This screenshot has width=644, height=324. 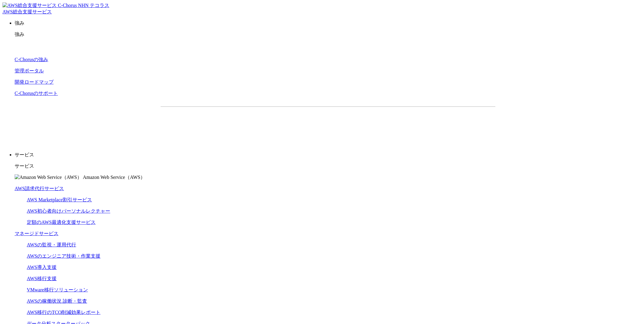 I want to click on a: AWS Marketplace割引サービス, so click(x=60, y=199).